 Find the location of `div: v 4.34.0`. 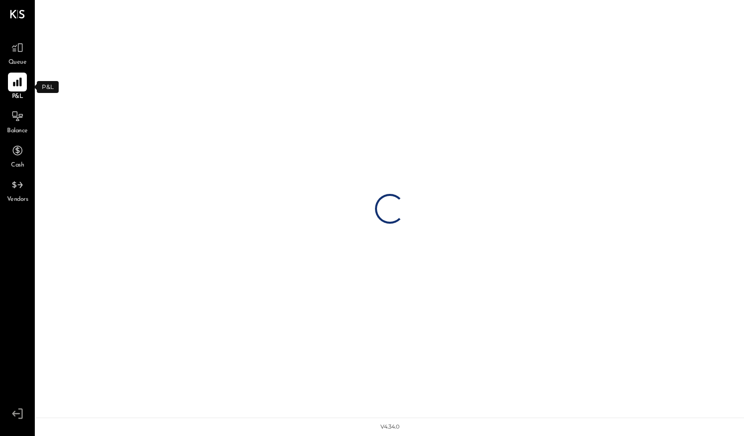

div: v 4.34.0 is located at coordinates (390, 427).